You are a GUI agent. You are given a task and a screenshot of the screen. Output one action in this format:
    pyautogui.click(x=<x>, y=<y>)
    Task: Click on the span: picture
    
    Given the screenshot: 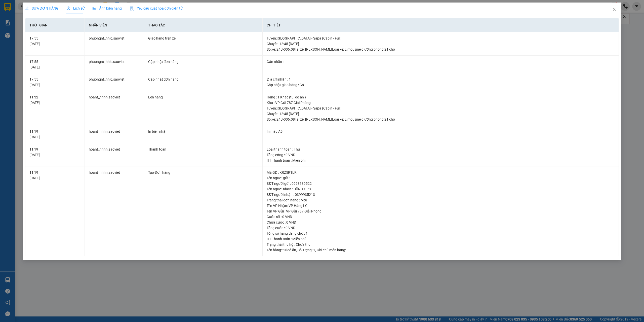 What is the action you would take?
    pyautogui.click(x=94, y=8)
    